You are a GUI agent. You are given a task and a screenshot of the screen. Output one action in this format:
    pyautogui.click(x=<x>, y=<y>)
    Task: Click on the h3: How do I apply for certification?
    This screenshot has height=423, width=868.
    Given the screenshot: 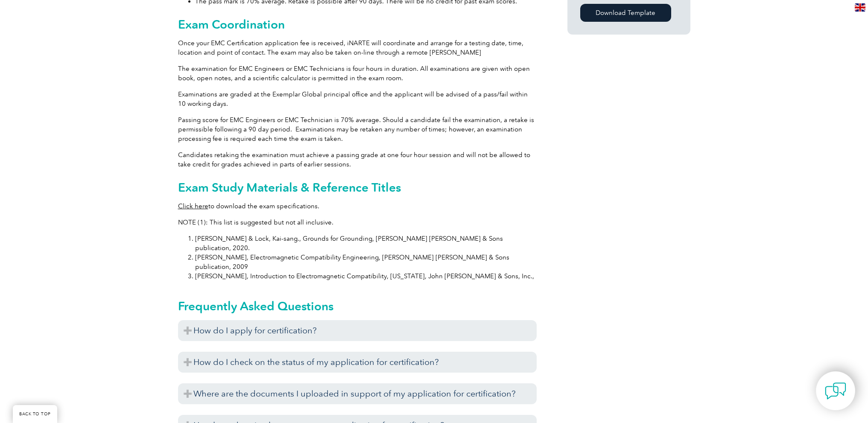 What is the action you would take?
    pyautogui.click(x=357, y=330)
    